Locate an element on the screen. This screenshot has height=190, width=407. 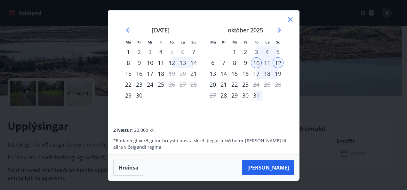
td: Not available. laugardagur, 27. september 2025 is located at coordinates (183, 84).